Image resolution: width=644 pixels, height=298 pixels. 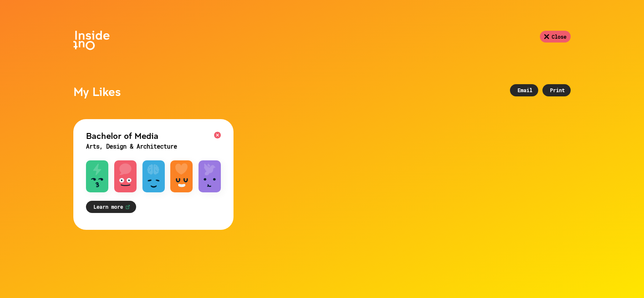 What do you see at coordinates (153, 146) in the screenshot?
I see `h3: Arts, Design & Architecture` at bounding box center [153, 146].